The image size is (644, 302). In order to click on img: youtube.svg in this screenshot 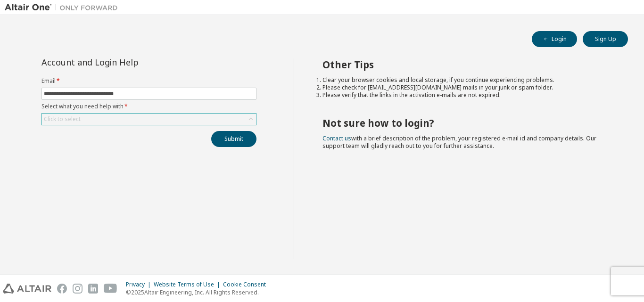, I will do `click(111, 288)`.